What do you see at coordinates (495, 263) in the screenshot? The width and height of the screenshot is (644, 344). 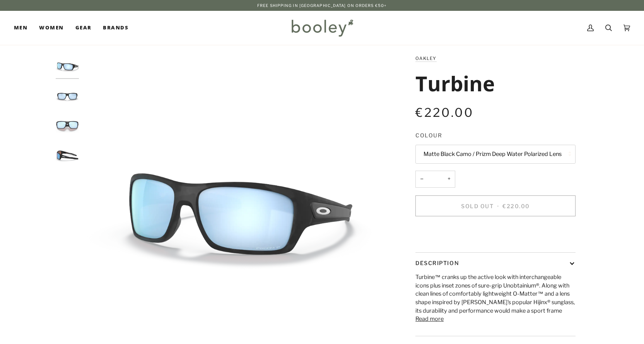 I see `button: Description` at bounding box center [495, 263].